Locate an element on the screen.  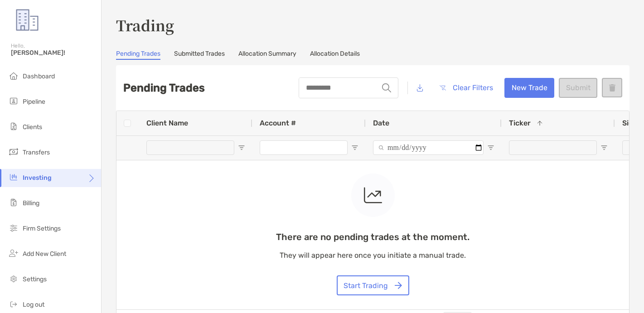
img: investing icon is located at coordinates (14, 177).